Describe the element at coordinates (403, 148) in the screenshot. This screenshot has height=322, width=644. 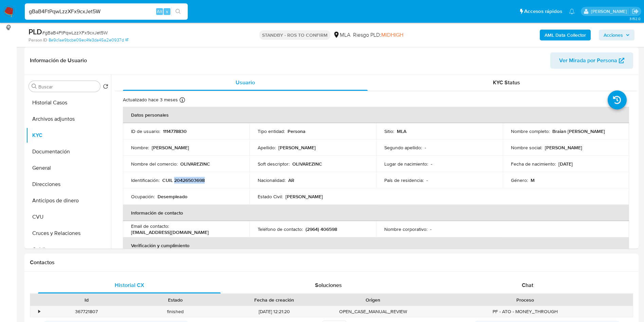
I see `p: Segundo apellido :` at that location.